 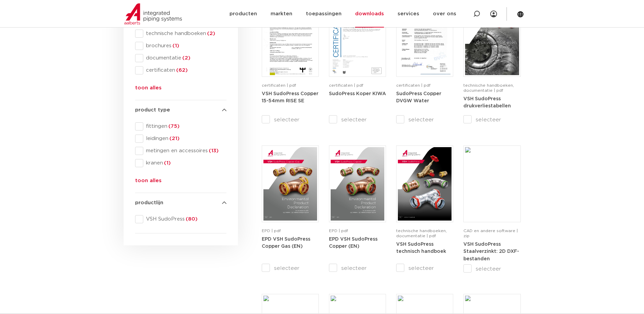 What do you see at coordinates (180, 46) in the screenshot?
I see `div: brochures(1)` at bounding box center [180, 46].